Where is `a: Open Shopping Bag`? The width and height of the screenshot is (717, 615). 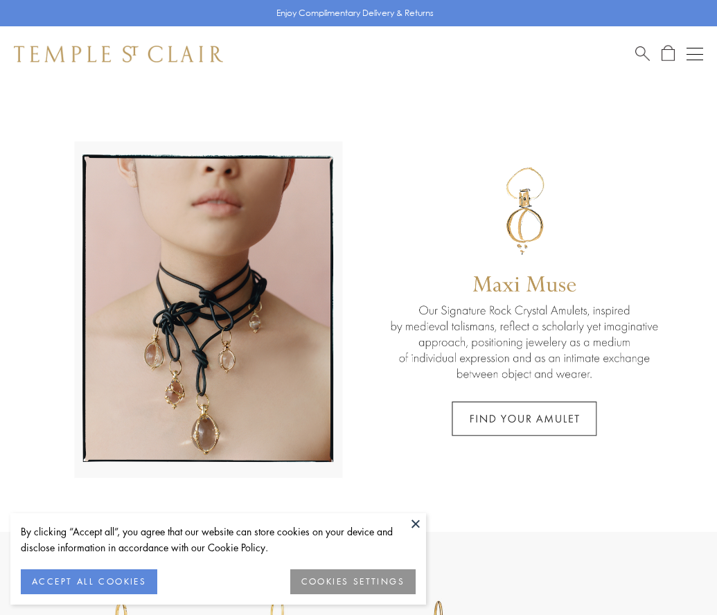 a: Open Shopping Bag is located at coordinates (667, 53).